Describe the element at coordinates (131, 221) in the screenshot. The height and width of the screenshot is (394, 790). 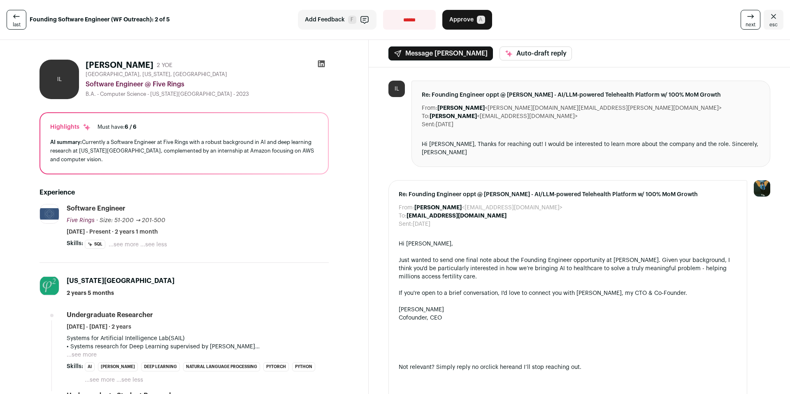
I see `span: · Size: 51-200 → 201-500` at that location.